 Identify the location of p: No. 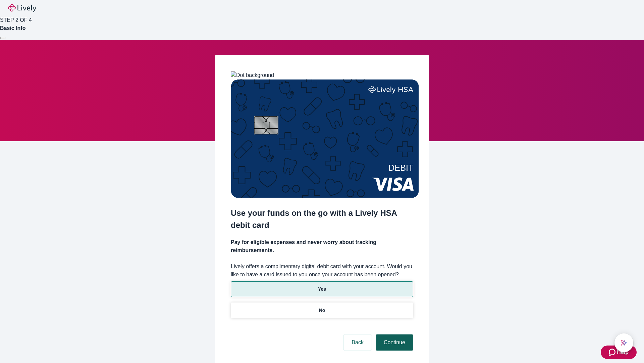
(322, 310).